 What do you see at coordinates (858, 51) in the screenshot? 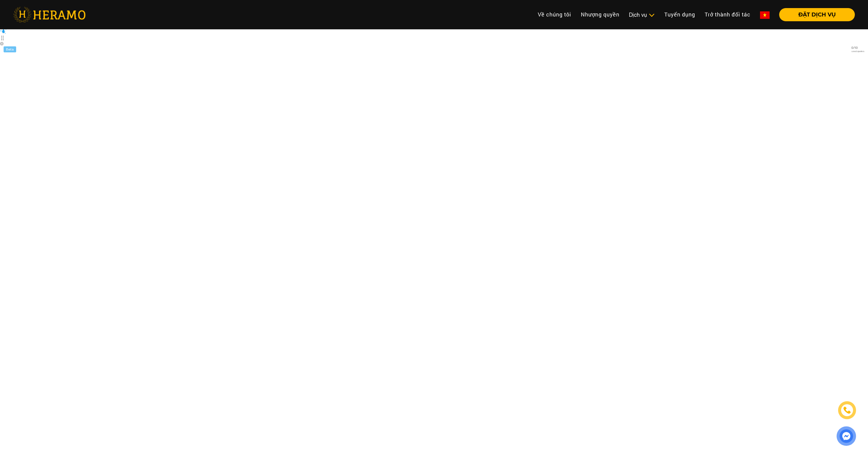
I see `span: used queries` at bounding box center [858, 51].